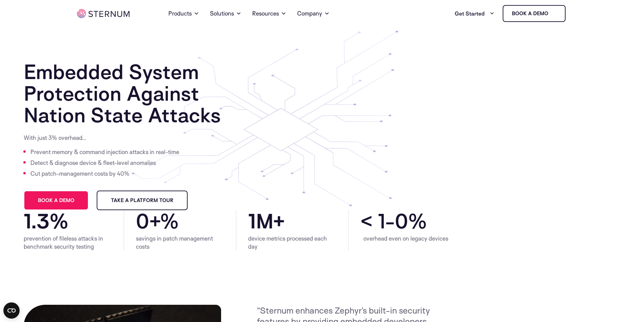 The height and width of the screenshot is (322, 644). I want to click on button: Open CMP widget, so click(12, 311).